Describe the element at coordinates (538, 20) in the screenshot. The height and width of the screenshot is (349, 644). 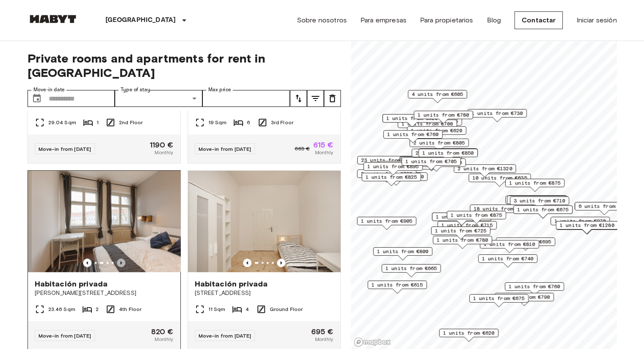
I see `a: Contactar` at that location.